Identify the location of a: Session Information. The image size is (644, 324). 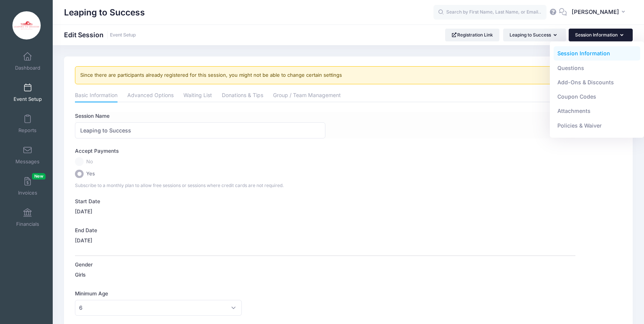
(597, 53).